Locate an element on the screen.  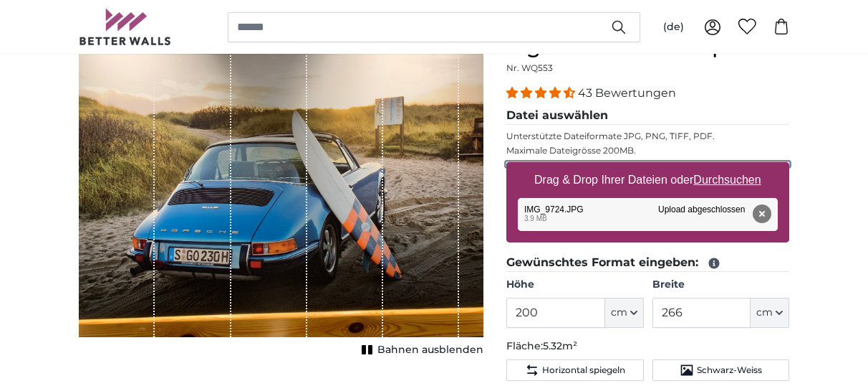
button: Schwarz-Weiss is located at coordinates (721, 370).